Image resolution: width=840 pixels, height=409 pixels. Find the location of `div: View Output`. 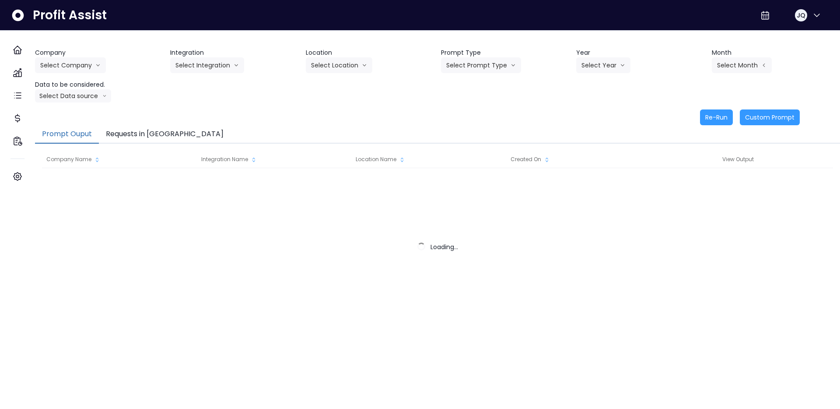

div: View Output is located at coordinates (738, 159).